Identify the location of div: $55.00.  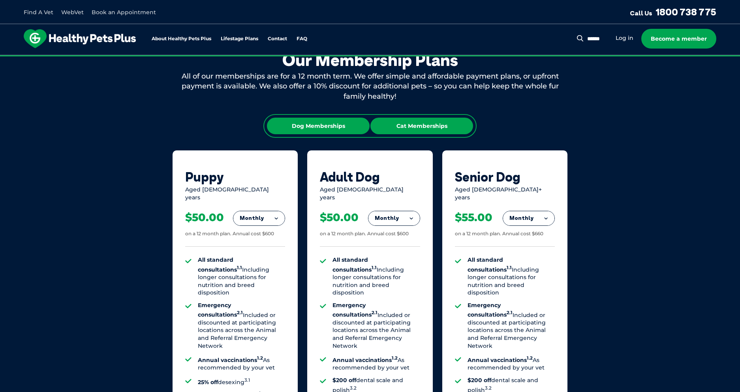
(474, 218).